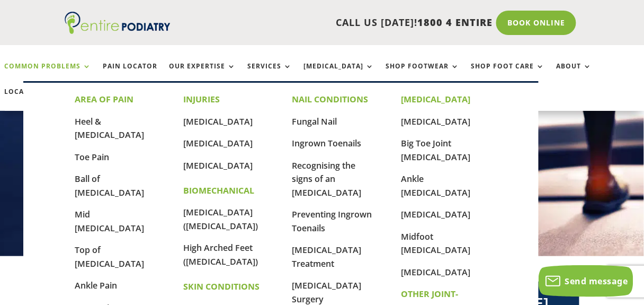 This screenshot has width=644, height=305. I want to click on a: Shop Footwear, so click(423, 74).